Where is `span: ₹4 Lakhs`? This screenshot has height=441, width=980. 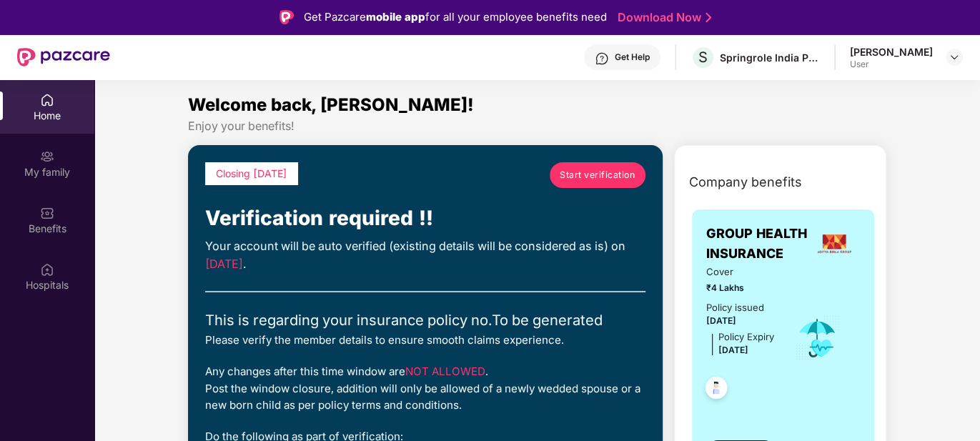
span: ₹4 Lakhs is located at coordinates (740, 287).